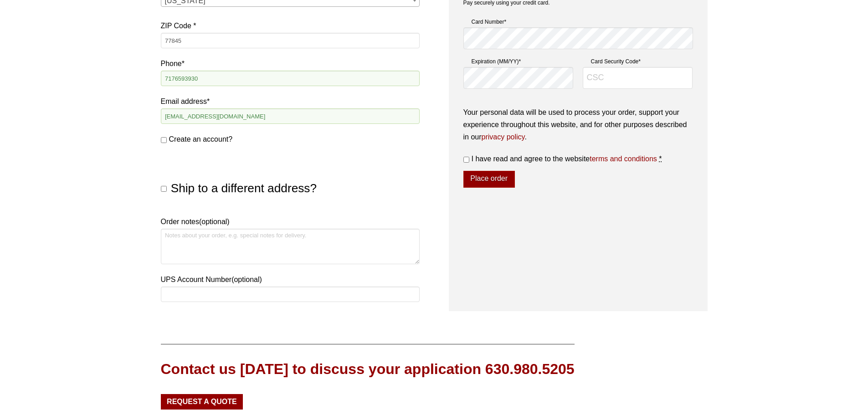  Describe the element at coordinates (518, 61) in the screenshot. I see `label: Expiration (MM/YY)` at that location.